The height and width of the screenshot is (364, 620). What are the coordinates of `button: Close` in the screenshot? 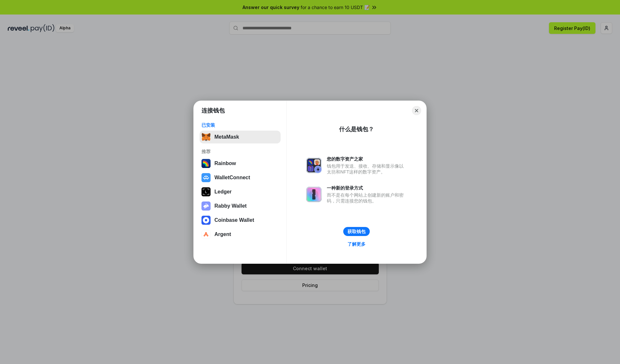 It's located at (416, 110).